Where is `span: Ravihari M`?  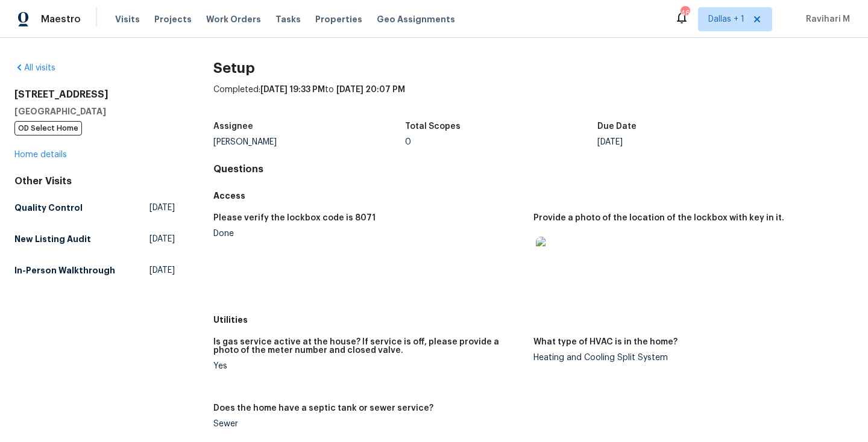
span: Ravihari M is located at coordinates (825, 20).